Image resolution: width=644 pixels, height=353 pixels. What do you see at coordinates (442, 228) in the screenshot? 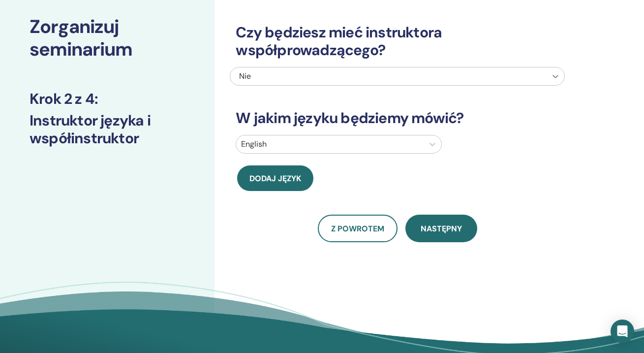
I see `button: Następny` at bounding box center [442, 228].